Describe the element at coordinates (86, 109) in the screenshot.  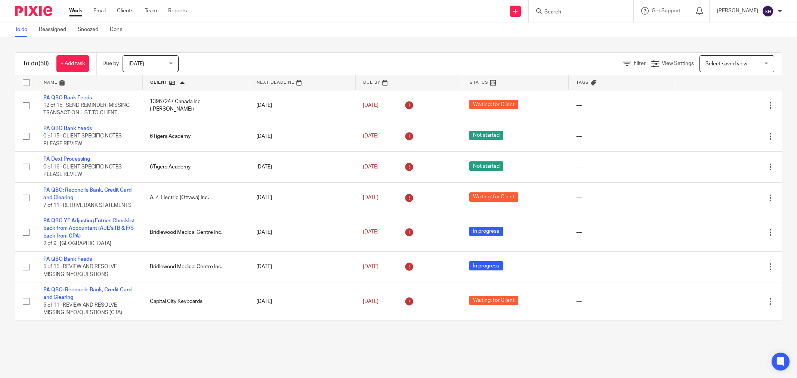
I see `span: 12 of 15 · SEND REMINDER: MISSING TRANSACTION LIST TO CLIENT` at that location.